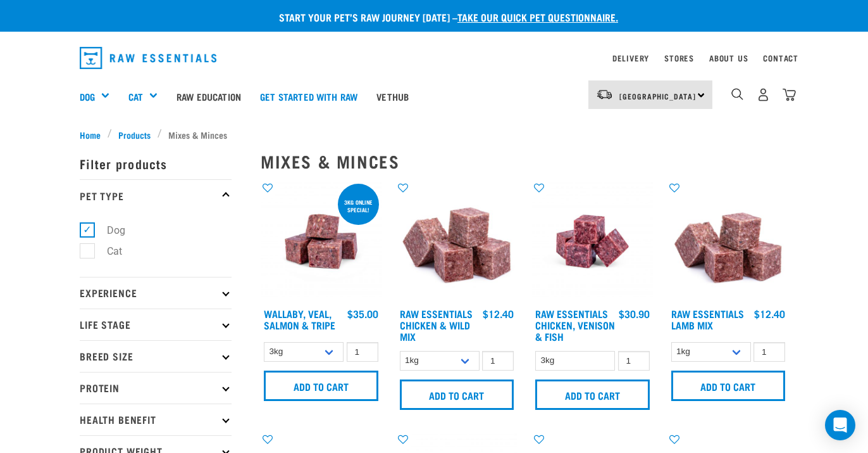 The width and height of the screenshot is (868, 453). Describe the element at coordinates (363, 313) in the screenshot. I see `div: $35.00` at that location.